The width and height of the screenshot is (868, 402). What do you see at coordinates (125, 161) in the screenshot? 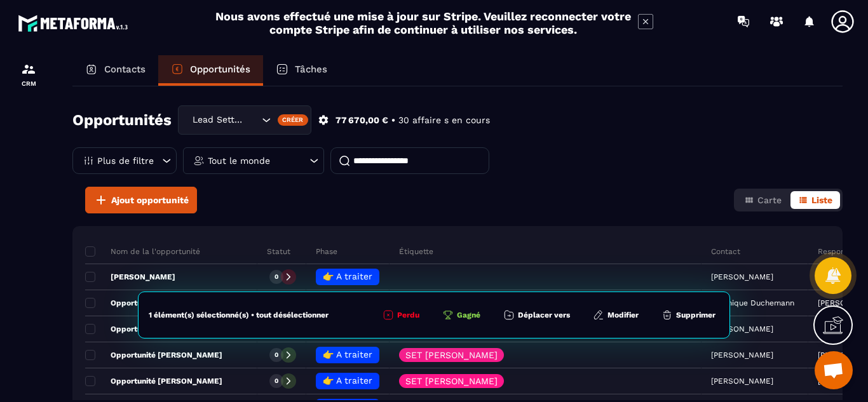
I see `p: Plus de filtre` at bounding box center [125, 161].